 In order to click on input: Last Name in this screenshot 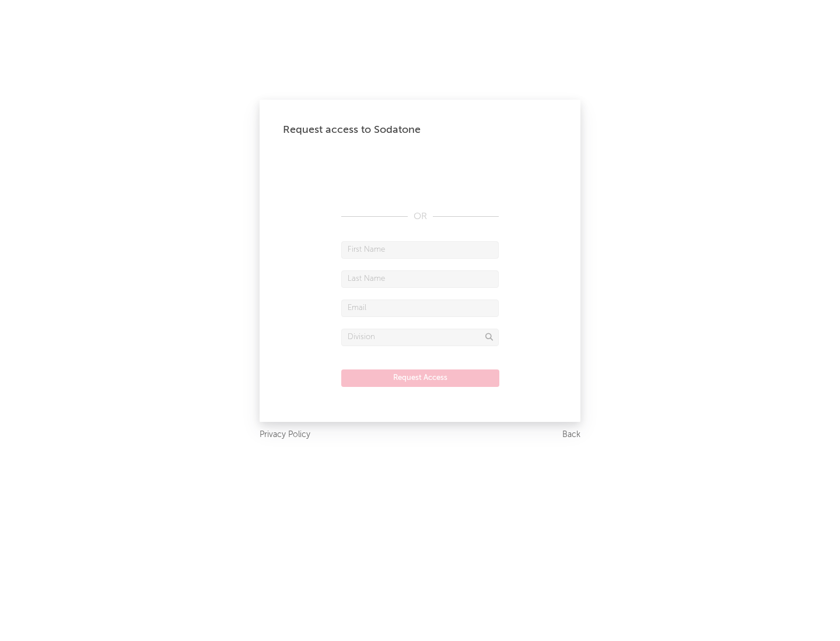, I will do `click(420, 279)`.